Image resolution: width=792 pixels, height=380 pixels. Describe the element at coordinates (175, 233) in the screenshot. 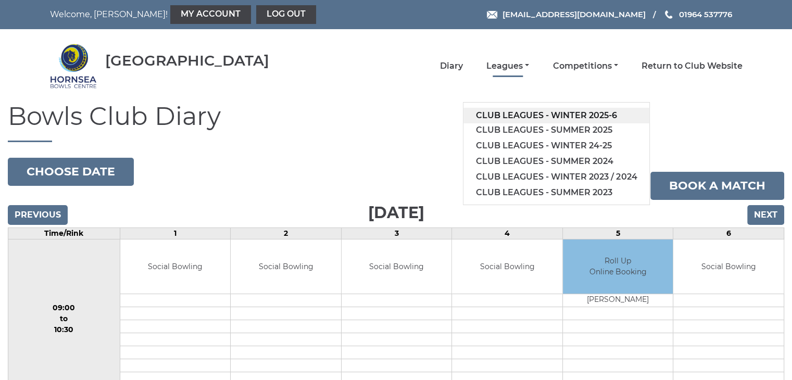

I see `td: 1` at that location.